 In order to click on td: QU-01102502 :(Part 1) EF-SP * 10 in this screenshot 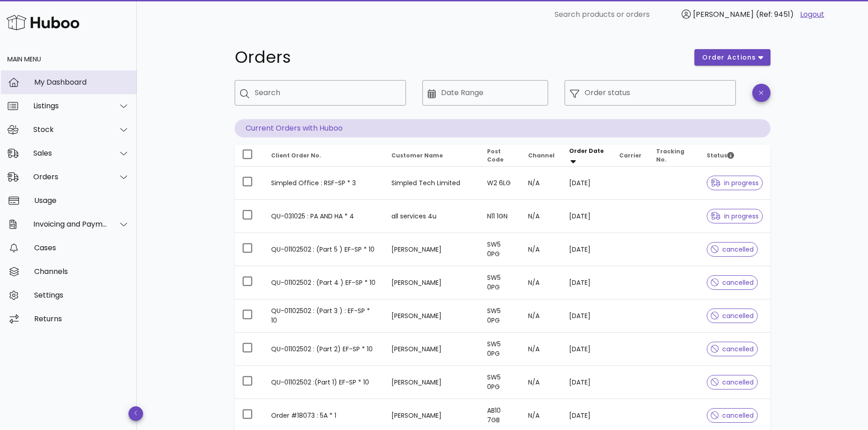, I will do `click(324, 383)`.